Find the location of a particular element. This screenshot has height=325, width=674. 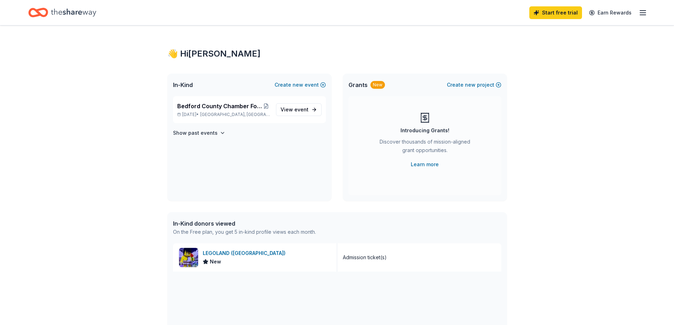

a: Earn Rewards is located at coordinates (611, 13).